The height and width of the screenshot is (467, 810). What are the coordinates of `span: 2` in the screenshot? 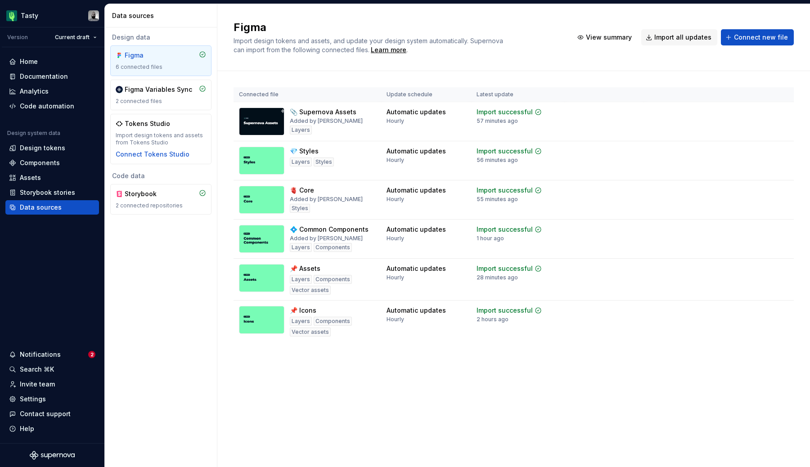 It's located at (92, 354).